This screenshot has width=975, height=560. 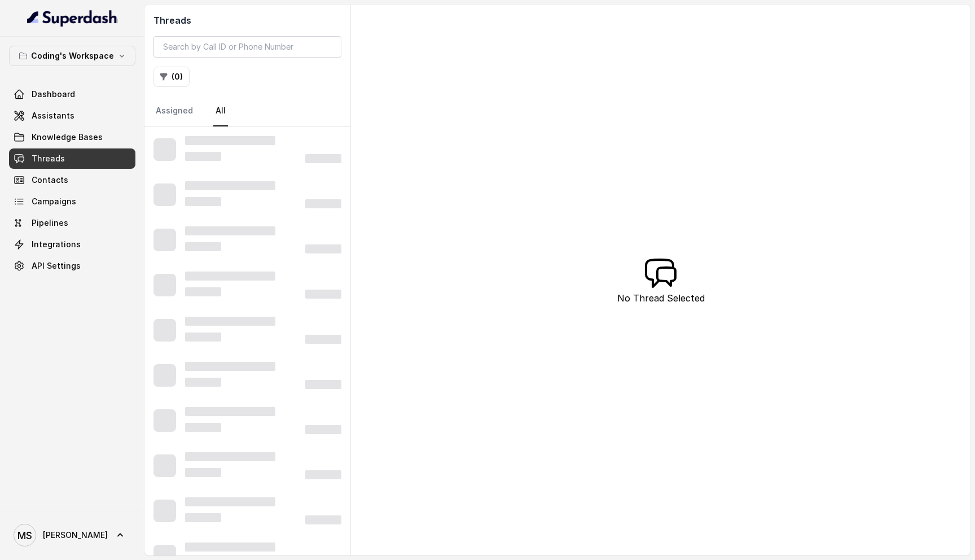 What do you see at coordinates (72, 94) in the screenshot?
I see `a: Dashboard` at bounding box center [72, 94].